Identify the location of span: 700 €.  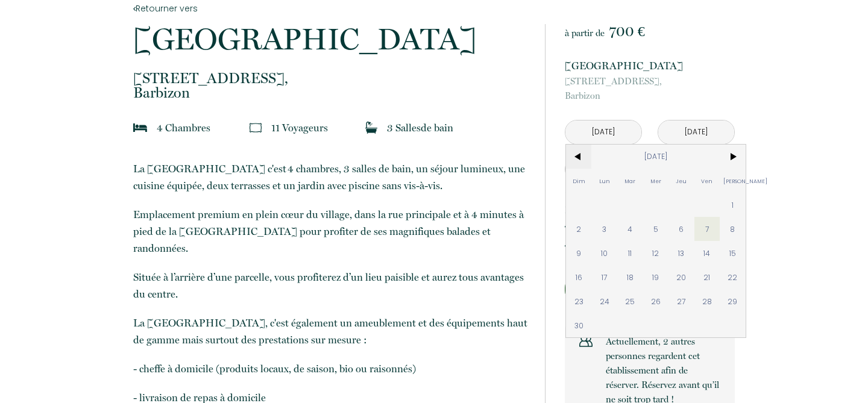
(627, 31).